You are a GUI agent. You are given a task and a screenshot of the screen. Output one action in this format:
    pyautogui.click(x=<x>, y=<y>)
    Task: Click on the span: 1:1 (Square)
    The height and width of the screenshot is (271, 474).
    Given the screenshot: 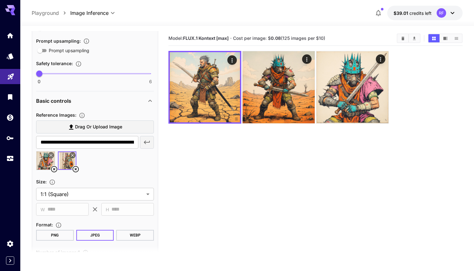 What is the action you would take?
    pyautogui.click(x=92, y=194)
    